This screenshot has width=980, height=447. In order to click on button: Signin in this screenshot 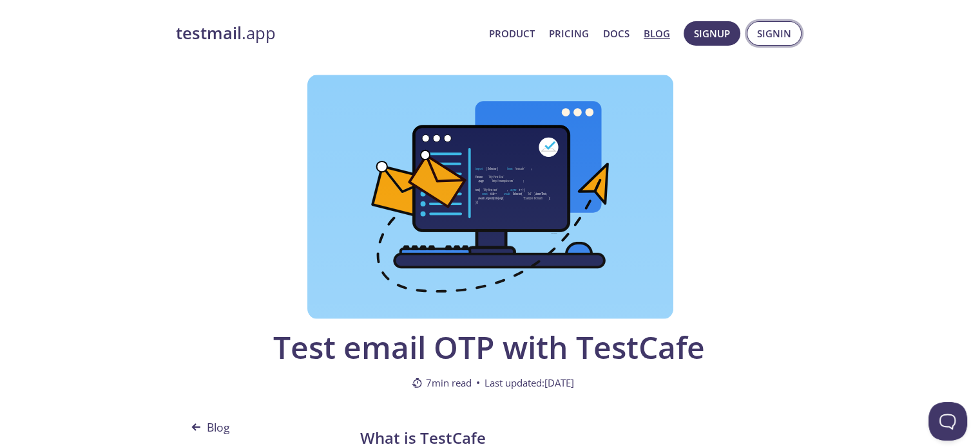, I will do `click(774, 33)`.